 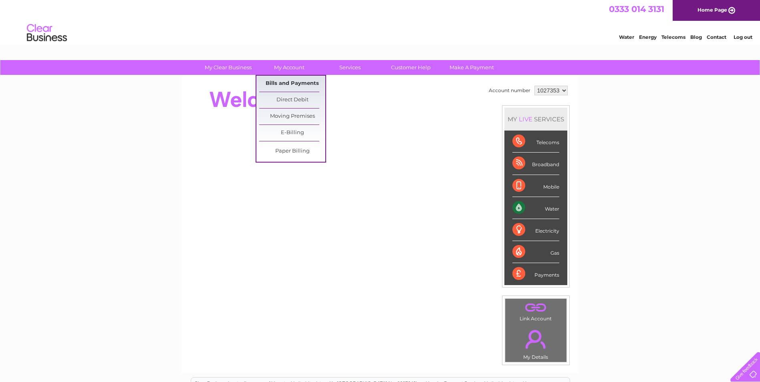 I want to click on a: My Account, so click(x=289, y=67).